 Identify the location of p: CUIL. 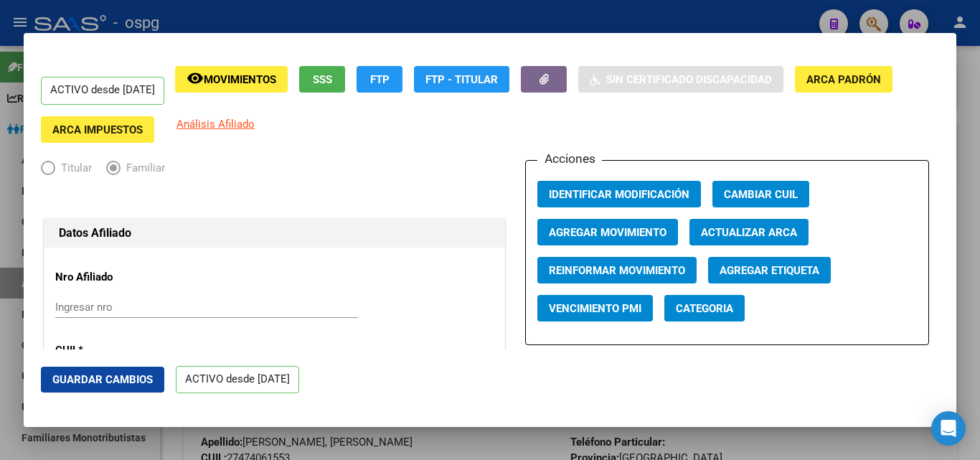
(121, 350).